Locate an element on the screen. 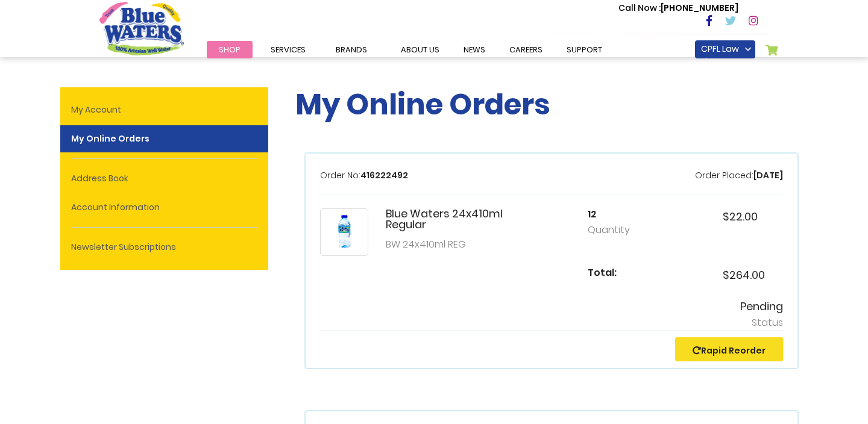 The width and height of the screenshot is (868, 424). a: CPFL Law Firm is located at coordinates (726, 50).